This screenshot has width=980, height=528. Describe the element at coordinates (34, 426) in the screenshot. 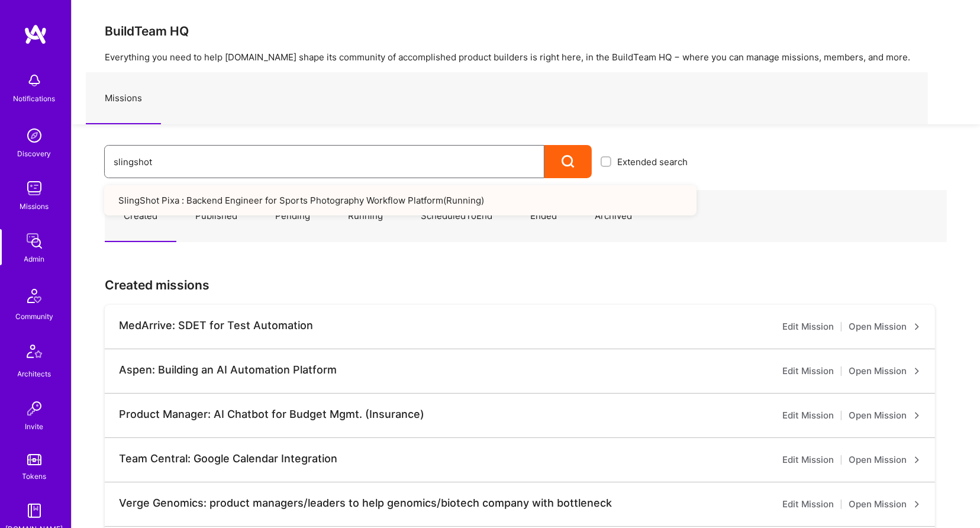

I see `div: Invite` at that location.